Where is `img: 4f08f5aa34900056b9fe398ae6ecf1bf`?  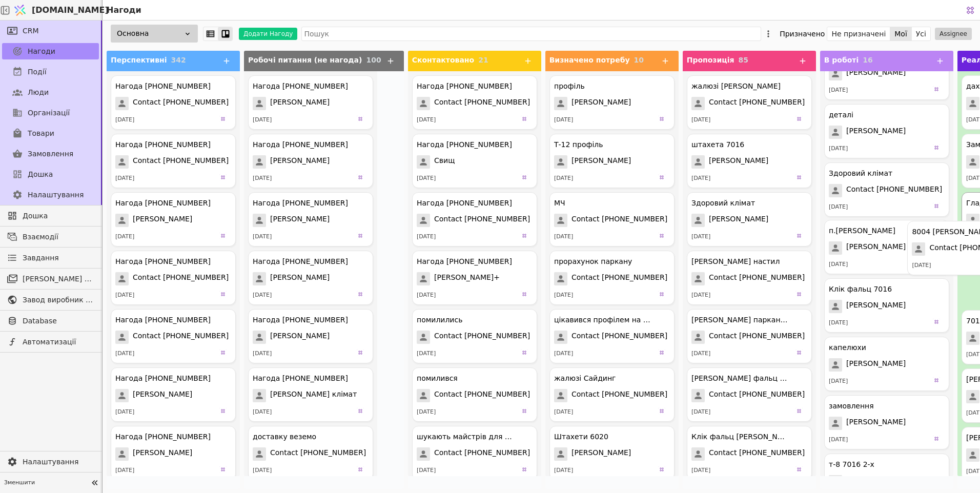 img: 4f08f5aa34900056b9fe398ae6ecf1bf is located at coordinates (970, 10).